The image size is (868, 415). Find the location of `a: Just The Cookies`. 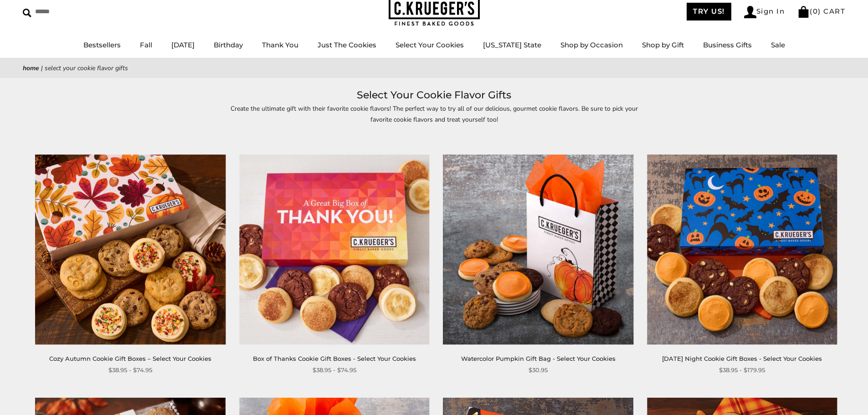

a: Just The Cookies is located at coordinates (347, 45).